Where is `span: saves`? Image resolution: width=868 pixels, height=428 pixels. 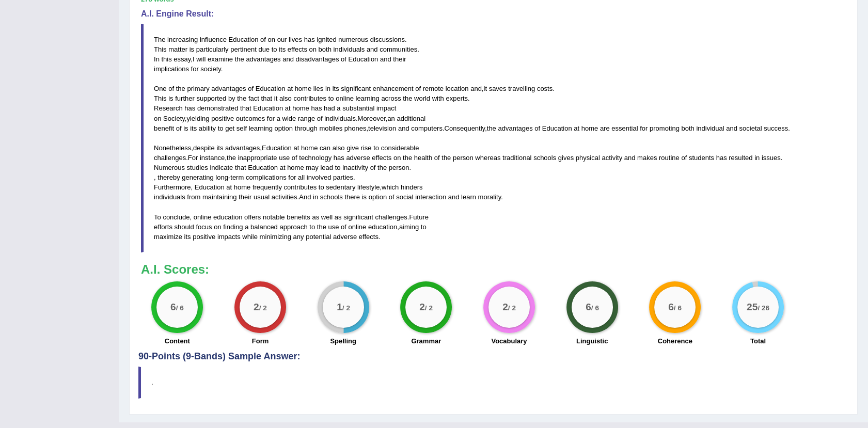 span: saves is located at coordinates (498, 88).